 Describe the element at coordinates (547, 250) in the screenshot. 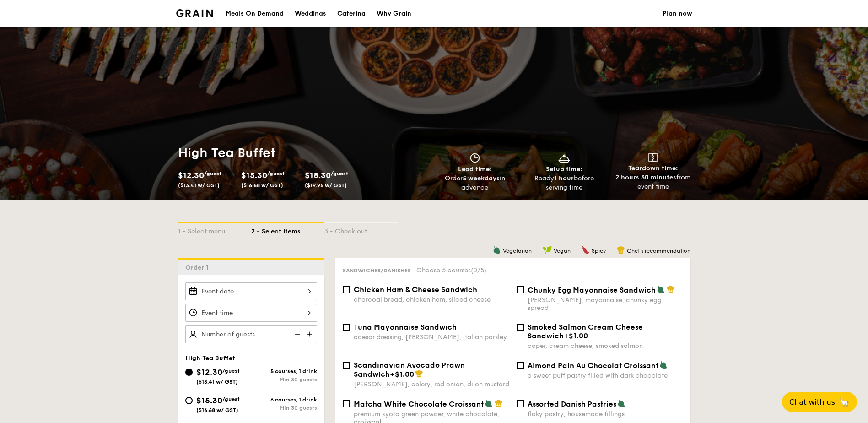

I see `img: icon-vegan.f8ff3823.svg` at that location.